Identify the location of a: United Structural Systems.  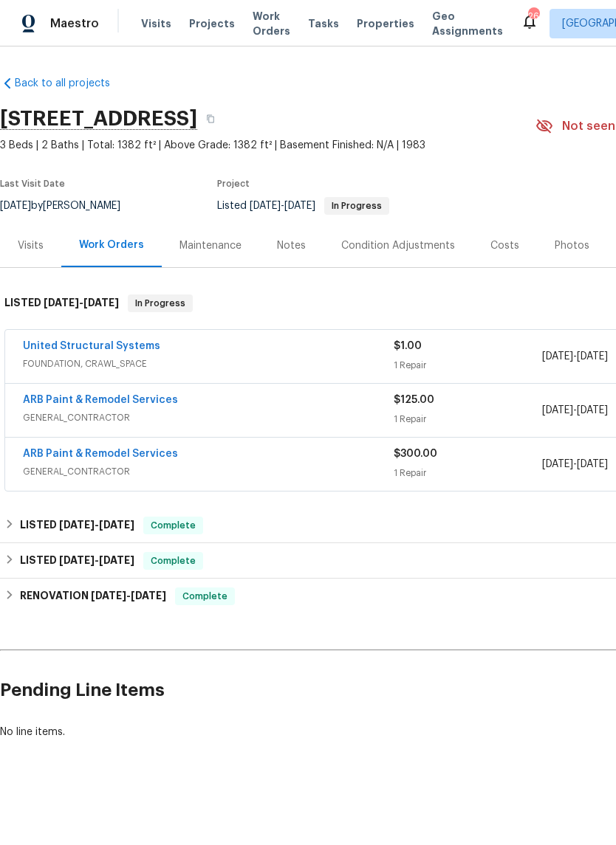
(92, 346).